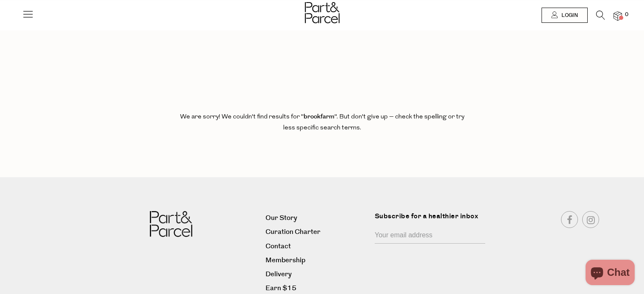  Describe the element at coordinates (317, 260) in the screenshot. I see `a: Membership` at that location.